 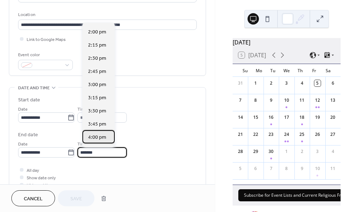 What do you see at coordinates (271, 117) in the screenshot?
I see `div: 16` at bounding box center [271, 117].